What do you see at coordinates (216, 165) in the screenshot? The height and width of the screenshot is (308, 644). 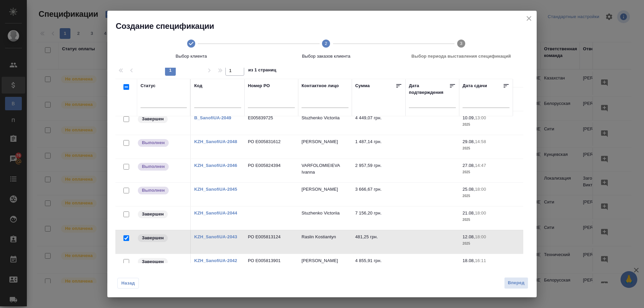 I see `a: KZH_SanofiUA-2046` at bounding box center [216, 165].